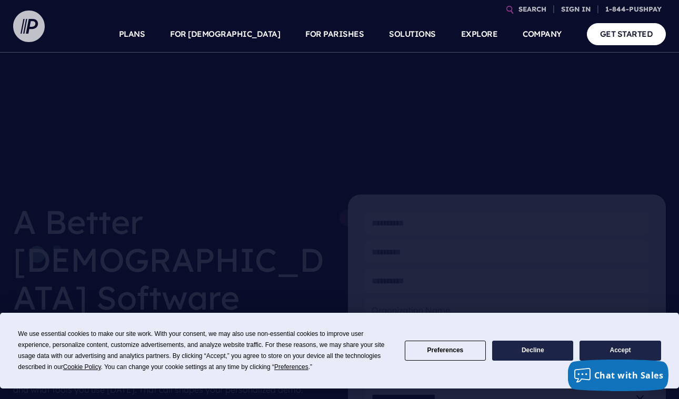  Describe the element at coordinates (445, 351) in the screenshot. I see `button: Preferences` at that location.